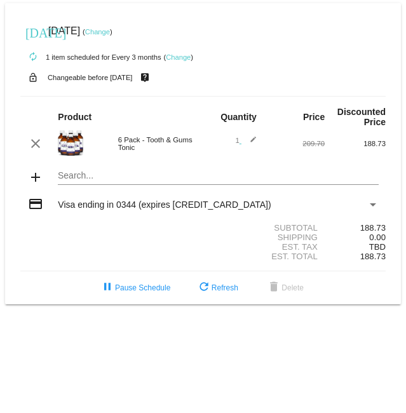  What do you see at coordinates (217, 288) in the screenshot?
I see `span: Refresh` at bounding box center [217, 288].